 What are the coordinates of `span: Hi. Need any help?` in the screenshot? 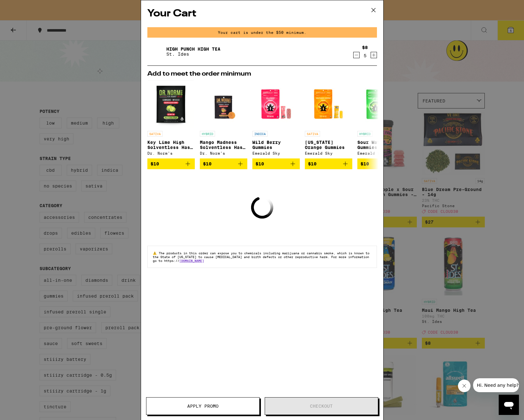 It's located at (24, 7).